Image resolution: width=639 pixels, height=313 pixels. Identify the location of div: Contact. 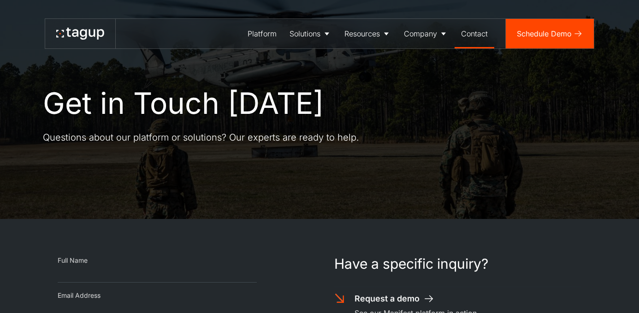
(474, 34).